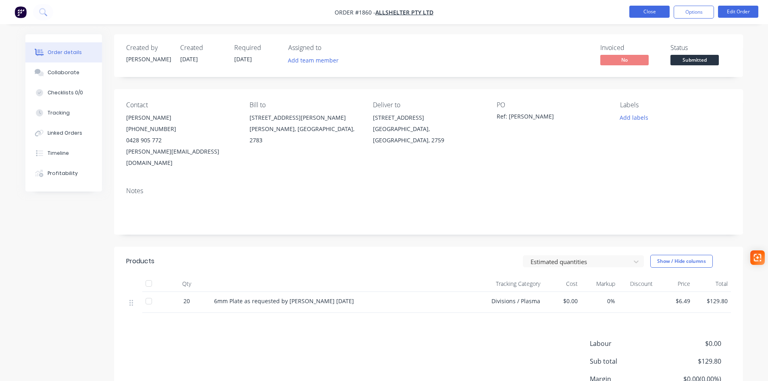 The image size is (768, 381). I want to click on div: Price, so click(674, 284).